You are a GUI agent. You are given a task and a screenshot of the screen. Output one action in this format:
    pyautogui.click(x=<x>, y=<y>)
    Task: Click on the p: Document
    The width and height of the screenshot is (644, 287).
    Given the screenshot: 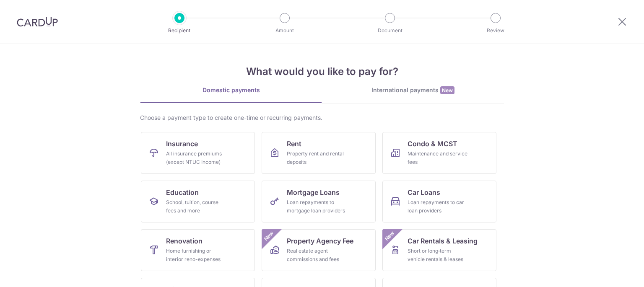 What is the action you would take?
    pyautogui.click(x=390, y=31)
    